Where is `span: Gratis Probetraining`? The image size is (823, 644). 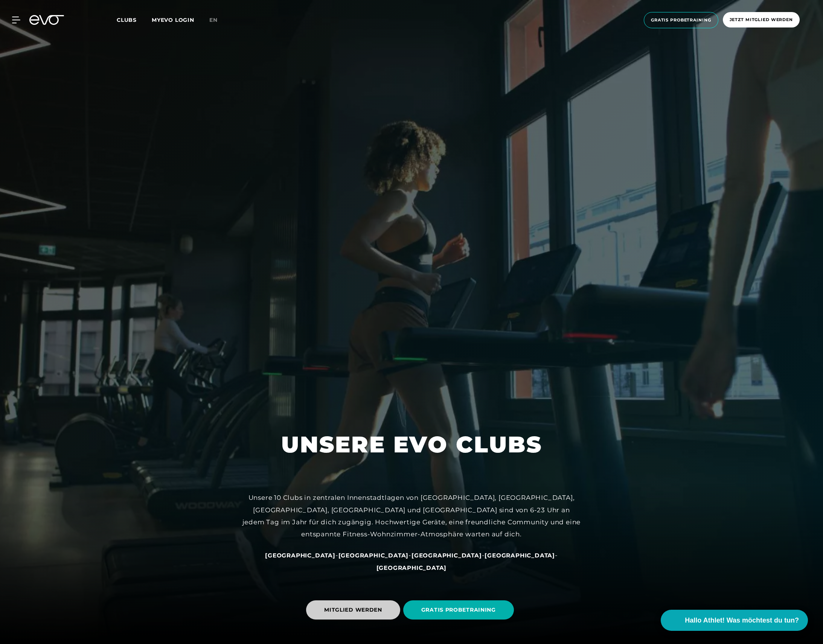 span: Gratis Probetraining is located at coordinates (681, 20).